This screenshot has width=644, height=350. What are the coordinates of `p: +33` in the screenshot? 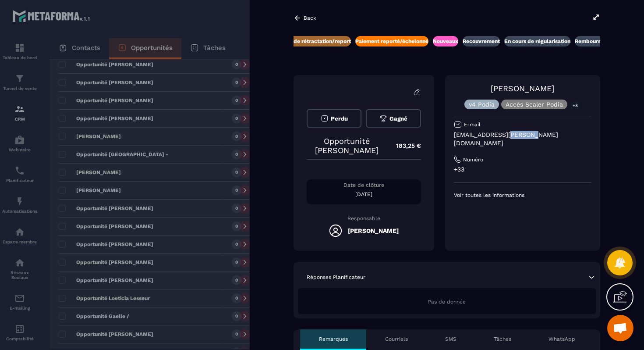 It's located at (522, 169).